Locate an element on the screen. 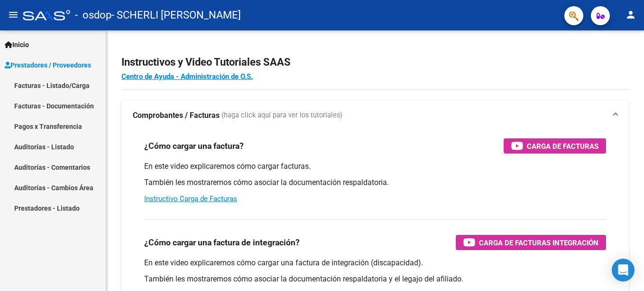  span: (haga click aquí para ver los tutoriales) is located at coordinates (282, 116).